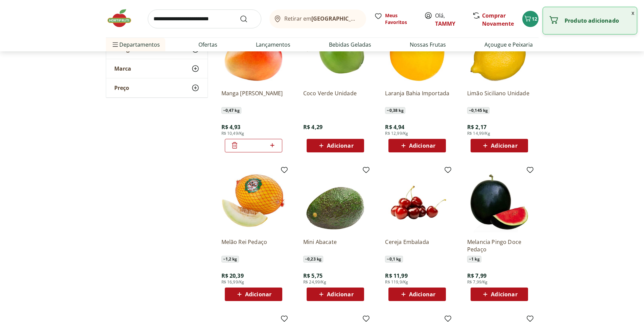 Image resolution: width=644 pixels, height=322 pixels. What do you see at coordinates (335, 97) in the screenshot?
I see `p: Coco Verde Unidade` at bounding box center [335, 97].